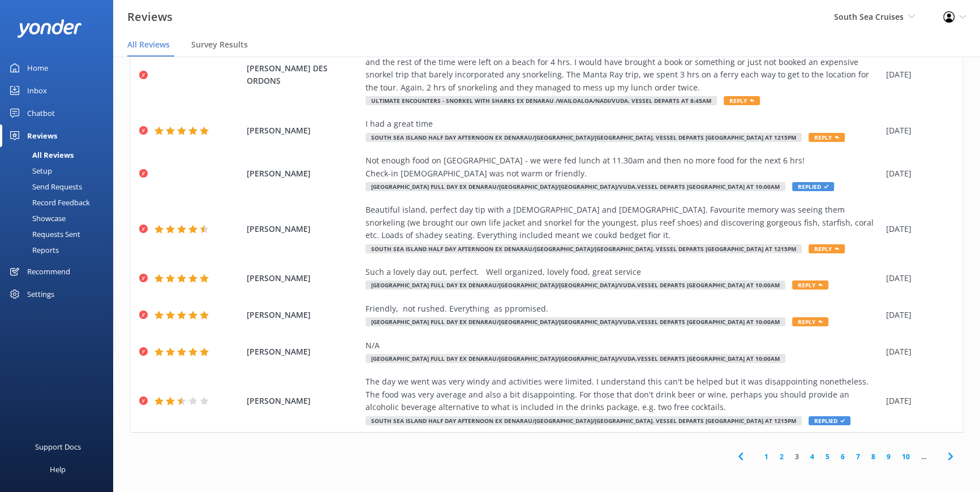 Image resolution: width=980 pixels, height=492 pixels. Describe the element at coordinates (49, 272) in the screenshot. I see `div: Recommend` at that location.